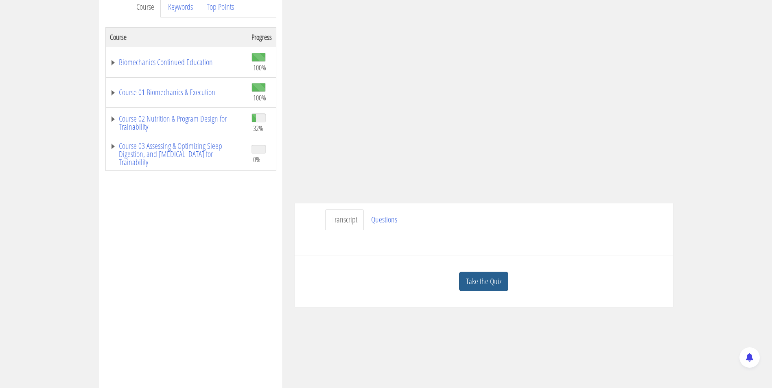 This screenshot has height=388, width=772. I want to click on a: Biomechanics Continued Education, so click(177, 62).